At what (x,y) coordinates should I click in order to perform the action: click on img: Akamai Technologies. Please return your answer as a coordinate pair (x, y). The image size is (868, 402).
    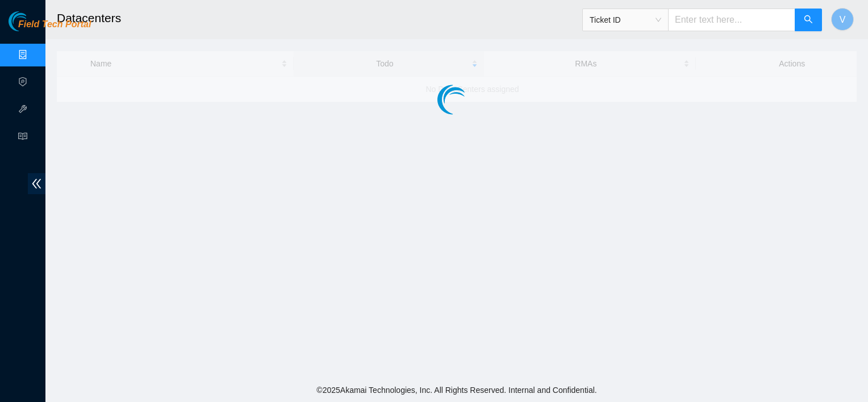
    Looking at the image, I should click on (33, 21).